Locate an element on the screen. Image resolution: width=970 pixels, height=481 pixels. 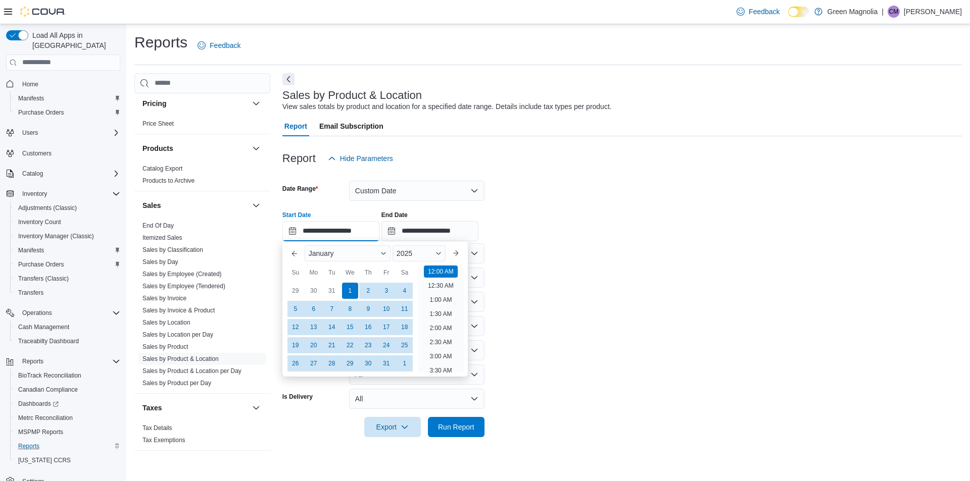
label: Date Range is located at coordinates (300, 189).